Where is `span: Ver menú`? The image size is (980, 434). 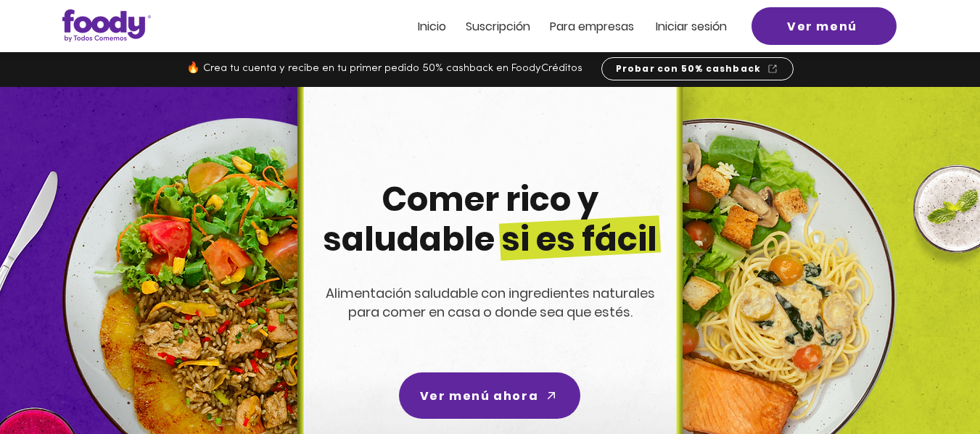
span: Ver menú is located at coordinates (822, 26).